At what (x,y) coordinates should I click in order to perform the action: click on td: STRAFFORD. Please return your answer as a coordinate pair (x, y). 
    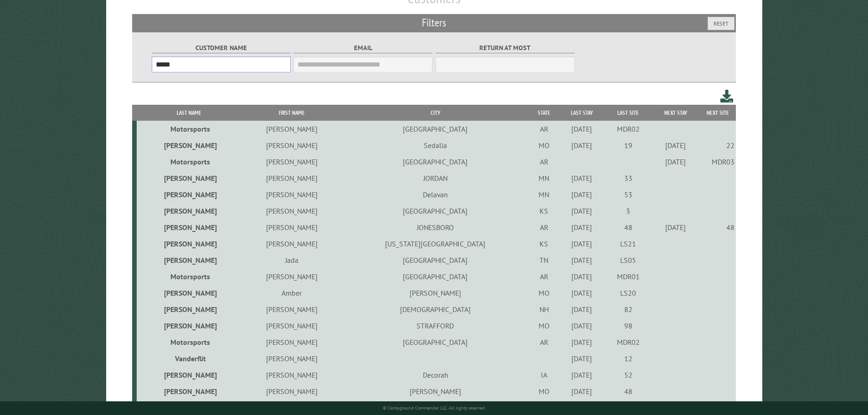
    Looking at the image, I should click on (435, 326).